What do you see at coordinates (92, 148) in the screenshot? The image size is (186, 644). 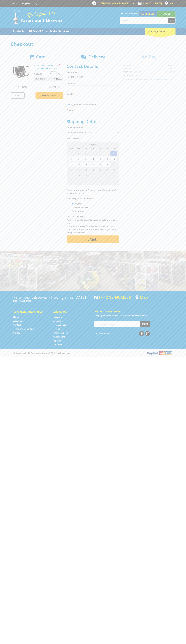 I see `span: We` at bounding box center [92, 148].